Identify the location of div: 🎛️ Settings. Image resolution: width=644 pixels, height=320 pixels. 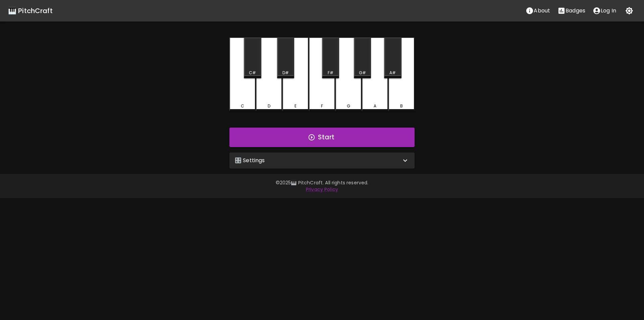
(322, 161).